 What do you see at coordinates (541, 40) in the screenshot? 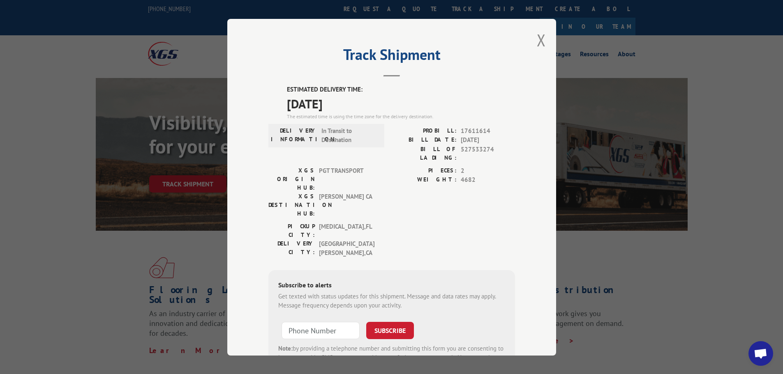
I see `button: Close modal` at bounding box center [541, 40].